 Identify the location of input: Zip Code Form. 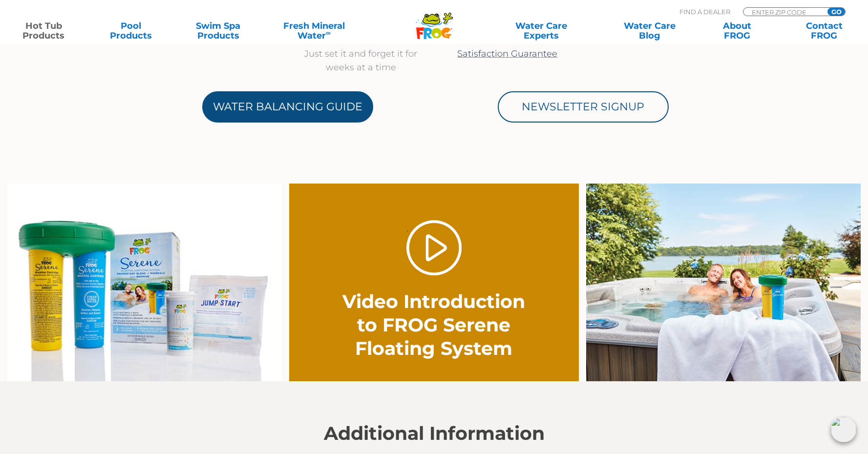
(784, 12).